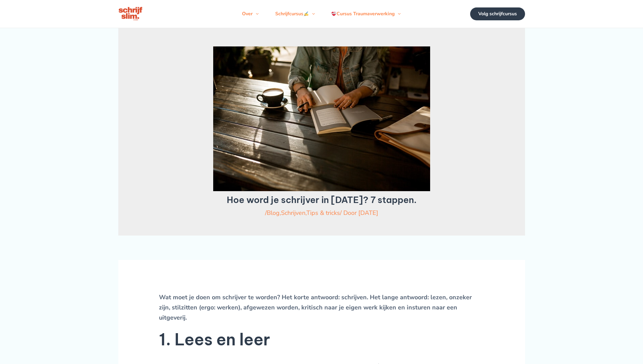 The height and width of the screenshot is (364, 643). What do you see at coordinates (497, 14) in the screenshot?
I see `a: Volg schrijfcursus` at bounding box center [497, 14].